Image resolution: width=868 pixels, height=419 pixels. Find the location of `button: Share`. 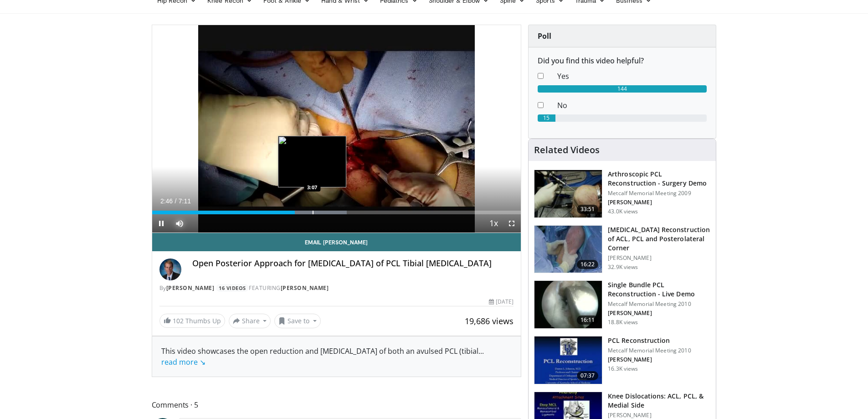

button: Share is located at coordinates (250, 321).